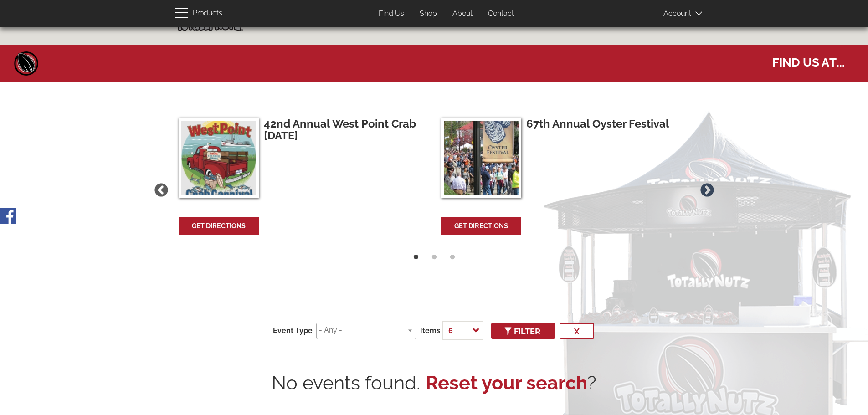  What do you see at coordinates (452, 259) in the screenshot?
I see `button: 3 of 3` at bounding box center [452, 259].